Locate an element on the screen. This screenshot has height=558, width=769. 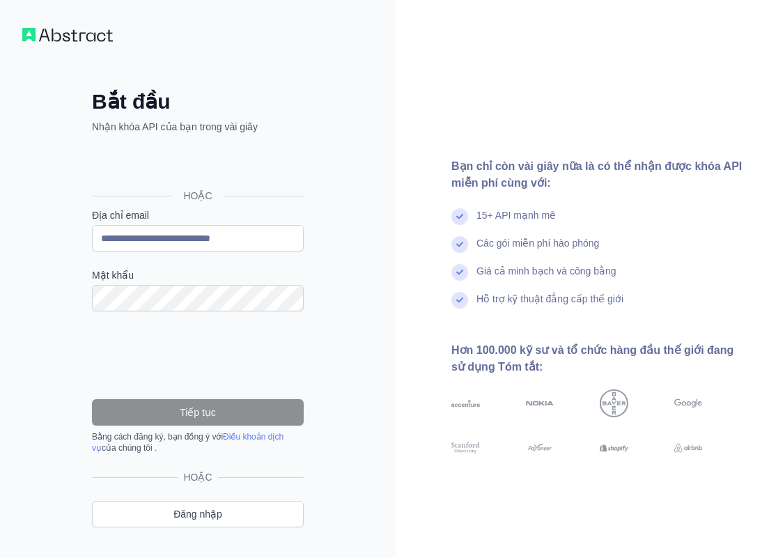
img: Quy trình làm việc is located at coordinates (68, 35).